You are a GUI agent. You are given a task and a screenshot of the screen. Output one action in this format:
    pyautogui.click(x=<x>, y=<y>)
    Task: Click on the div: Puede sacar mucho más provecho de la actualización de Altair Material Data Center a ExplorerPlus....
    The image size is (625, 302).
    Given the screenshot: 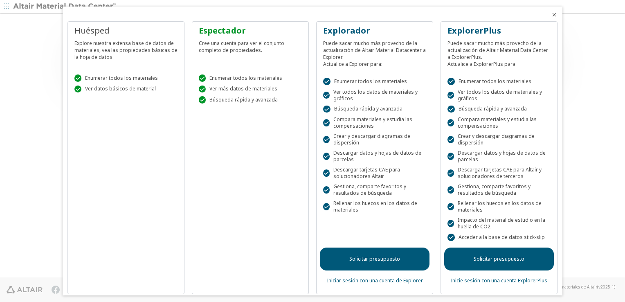 What is the action you would take?
    pyautogui.click(x=499, y=52)
    